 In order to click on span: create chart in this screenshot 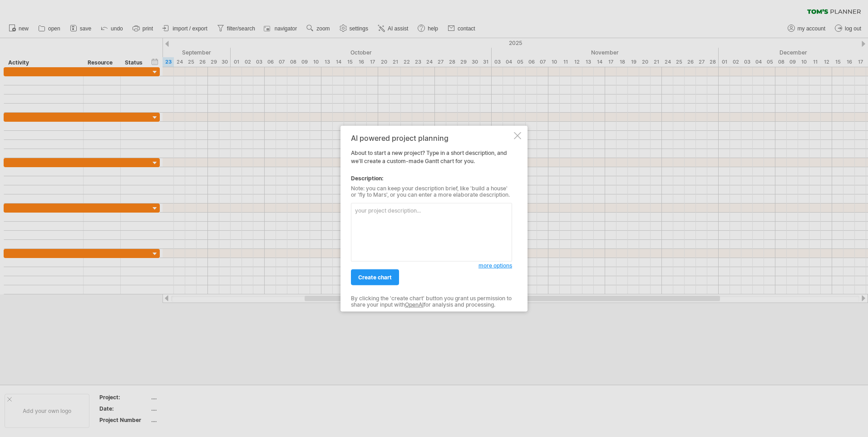, I will do `click(375, 277)`.